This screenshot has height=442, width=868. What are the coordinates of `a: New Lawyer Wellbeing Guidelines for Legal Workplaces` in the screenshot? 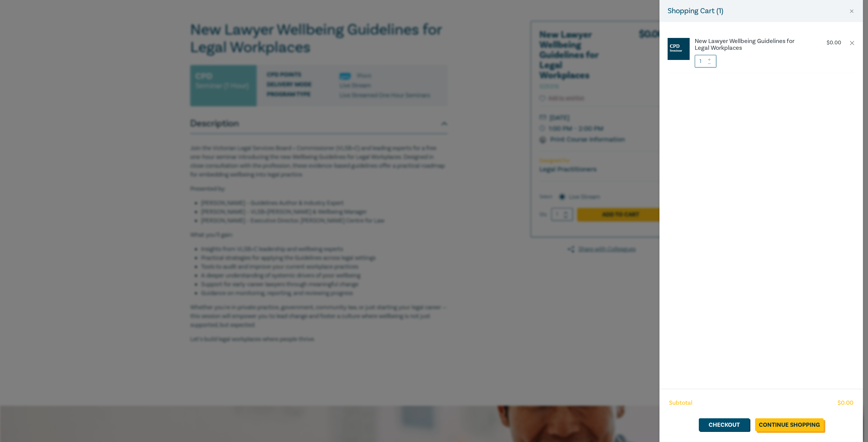 It's located at (751, 45).